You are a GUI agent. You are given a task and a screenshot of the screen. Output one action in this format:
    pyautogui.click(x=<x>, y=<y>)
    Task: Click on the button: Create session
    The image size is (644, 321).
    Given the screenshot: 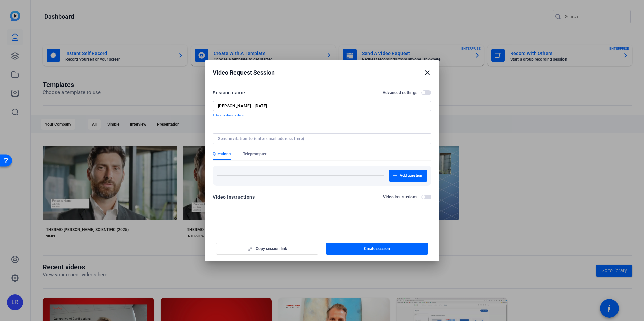 What is the action you would take?
    pyautogui.click(x=377, y=249)
    